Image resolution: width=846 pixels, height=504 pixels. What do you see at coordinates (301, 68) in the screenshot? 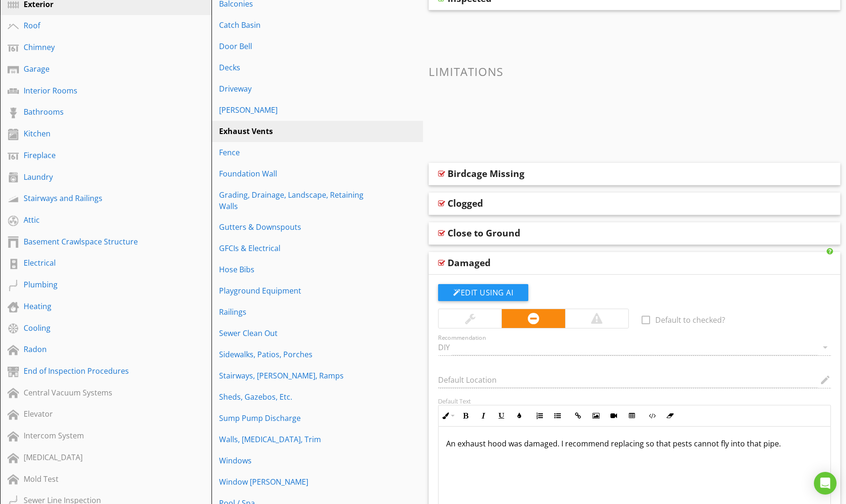
I see `div: Decks` at bounding box center [301, 68].